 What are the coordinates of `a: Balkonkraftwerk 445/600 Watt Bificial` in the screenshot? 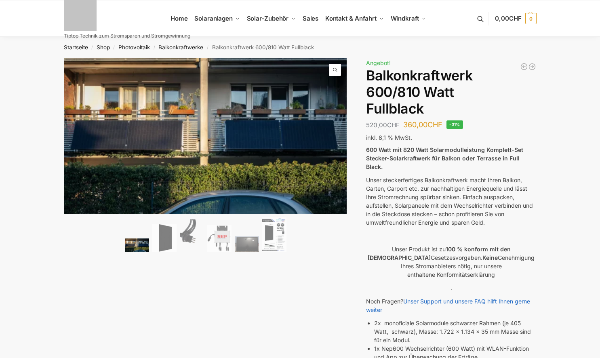 It's located at (524, 67).